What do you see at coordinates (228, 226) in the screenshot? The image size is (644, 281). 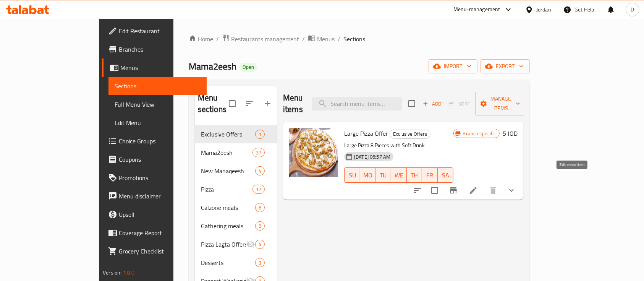 I see `span: Gathering meals` at bounding box center [228, 226].